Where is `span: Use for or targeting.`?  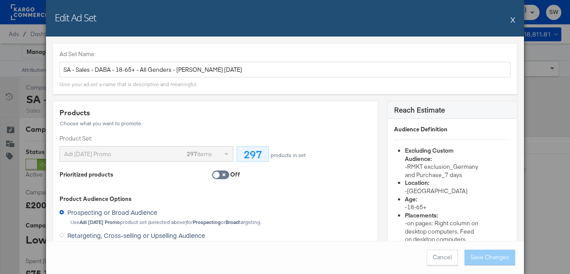
span: Use for or targeting. is located at coordinates (166, 222).